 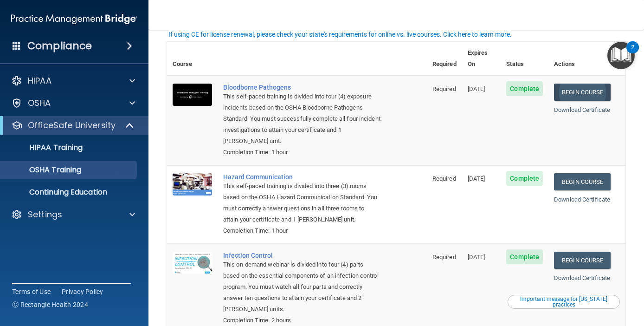 What do you see at coordinates (524, 58) in the screenshot?
I see `th: Status` at bounding box center [524, 58].